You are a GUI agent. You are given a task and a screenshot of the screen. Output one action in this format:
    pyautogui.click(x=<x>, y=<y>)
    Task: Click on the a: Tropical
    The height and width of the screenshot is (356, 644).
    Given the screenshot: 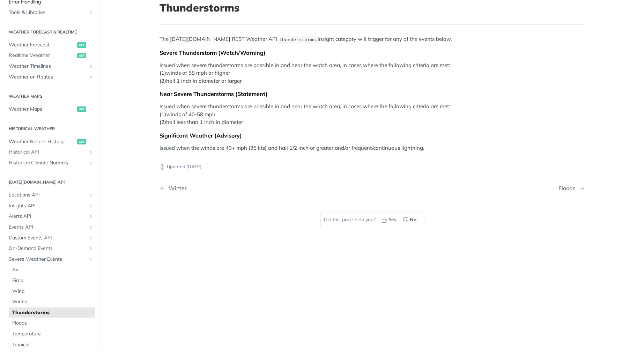 What is the action you would take?
    pyautogui.click(x=52, y=345)
    